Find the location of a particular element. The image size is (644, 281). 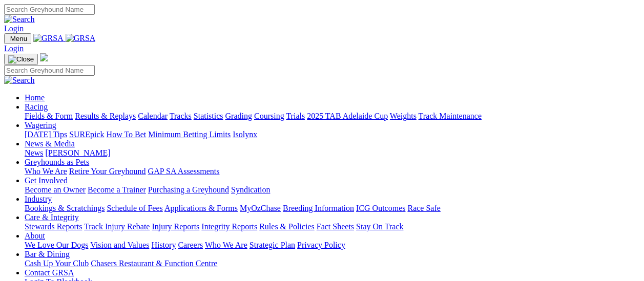

a: Minimum Betting Limits is located at coordinates (189, 134).